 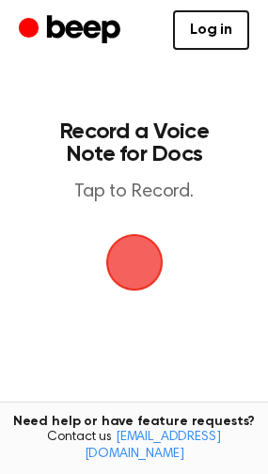 What do you see at coordinates (134, 262) in the screenshot?
I see `button: Beep Logo` at bounding box center [134, 262].